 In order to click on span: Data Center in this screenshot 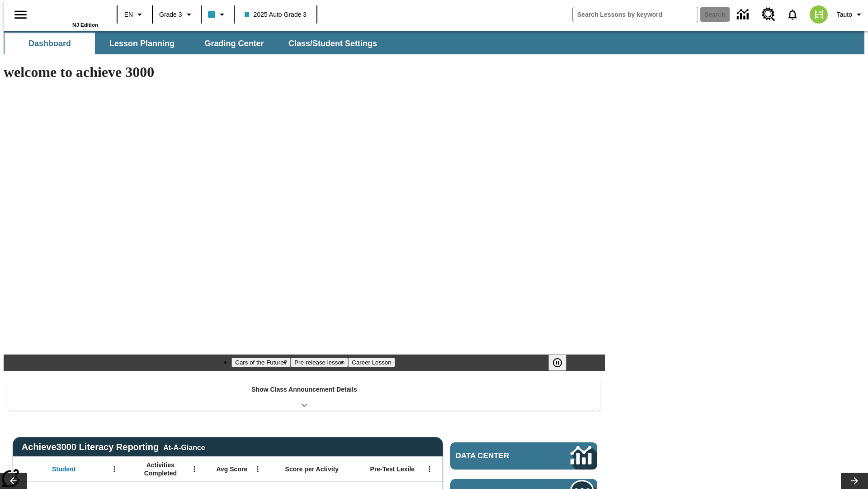, I will do `click(498, 456)`.